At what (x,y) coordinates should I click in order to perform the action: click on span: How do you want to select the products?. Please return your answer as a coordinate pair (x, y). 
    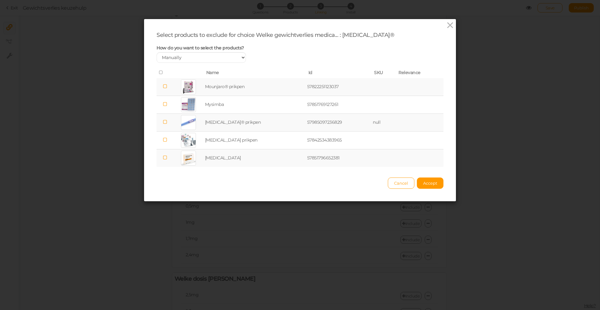
    Looking at the image, I should click on (200, 48).